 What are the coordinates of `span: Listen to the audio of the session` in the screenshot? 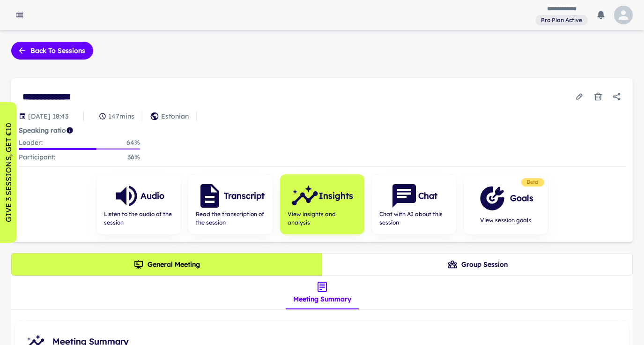 It's located at (139, 218).